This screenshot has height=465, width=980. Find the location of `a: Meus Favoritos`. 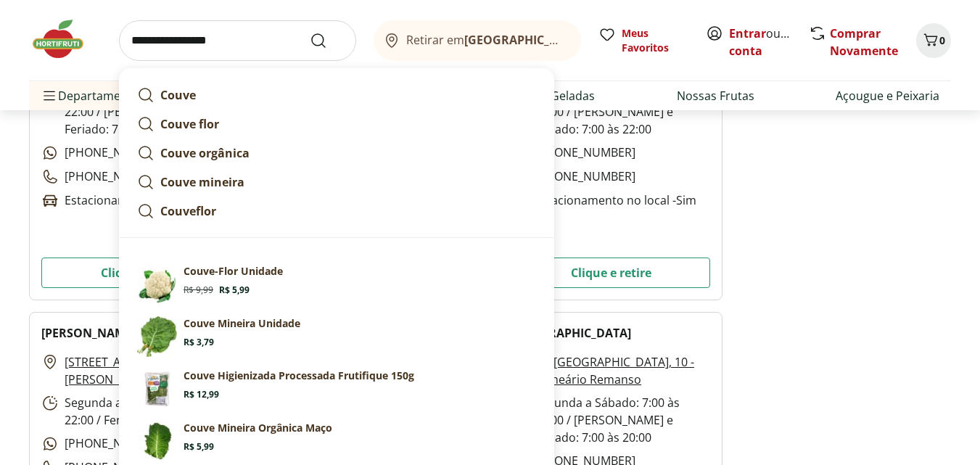

a: Meus Favoritos is located at coordinates (644, 41).